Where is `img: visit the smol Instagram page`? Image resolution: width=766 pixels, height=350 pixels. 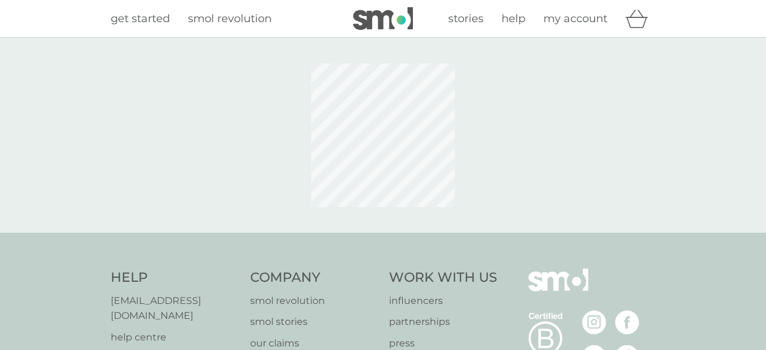
img: visit the smol Instagram page is located at coordinates (594, 323).